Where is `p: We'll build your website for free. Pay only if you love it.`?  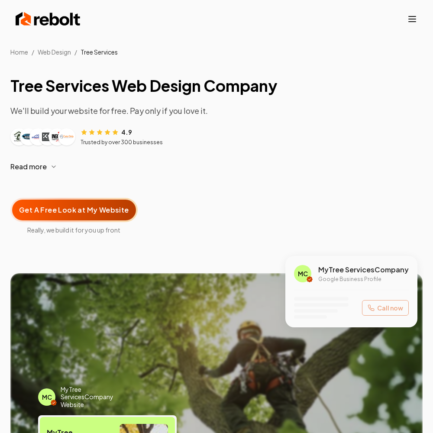 p: We'll build your website for free. Pay only if you love it. is located at coordinates (217, 111).